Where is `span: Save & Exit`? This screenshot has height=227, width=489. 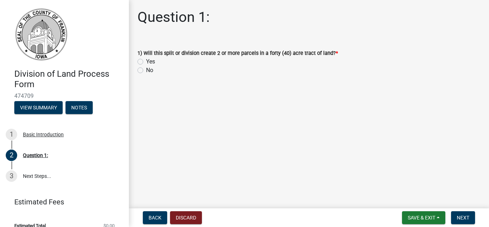 span: Save & Exit is located at coordinates (422, 217).